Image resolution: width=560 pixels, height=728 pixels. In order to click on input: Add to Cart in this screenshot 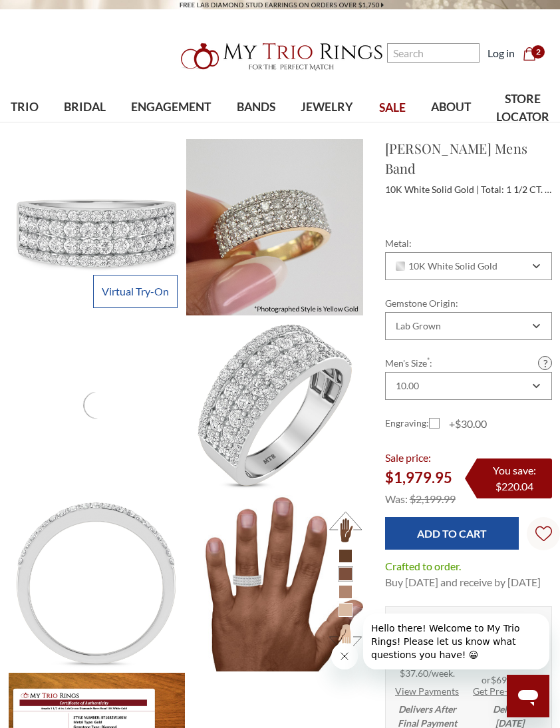, I will do `click(452, 533)`.